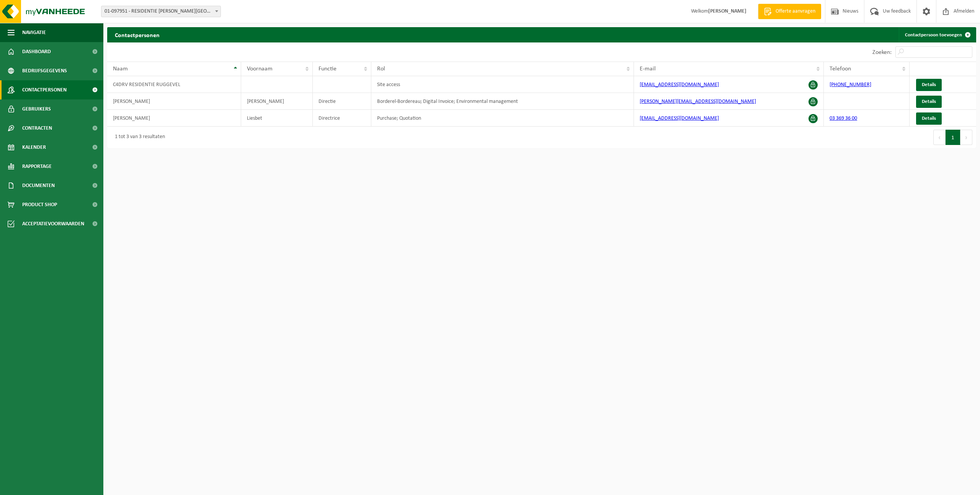 Image resolution: width=980 pixels, height=495 pixels. Describe the element at coordinates (789, 11) in the screenshot. I see `a: Offerte aanvragen` at that location.